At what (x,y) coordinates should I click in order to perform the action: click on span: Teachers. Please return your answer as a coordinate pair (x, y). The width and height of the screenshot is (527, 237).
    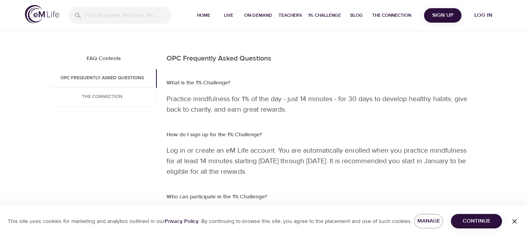
    Looking at the image, I should click on (290, 15).